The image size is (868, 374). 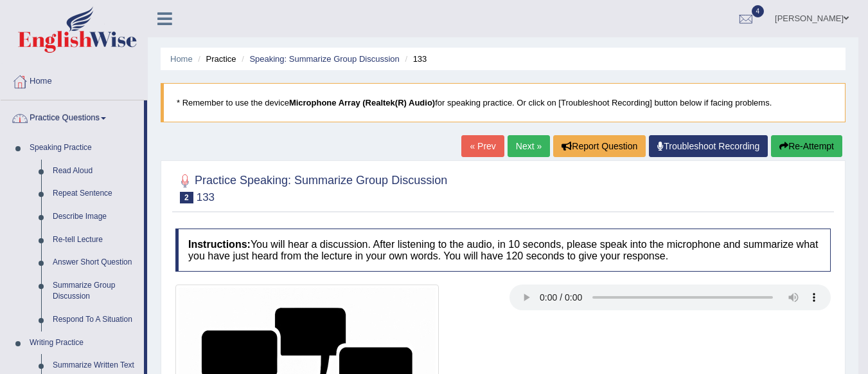 I want to click on small: 133, so click(x=205, y=197).